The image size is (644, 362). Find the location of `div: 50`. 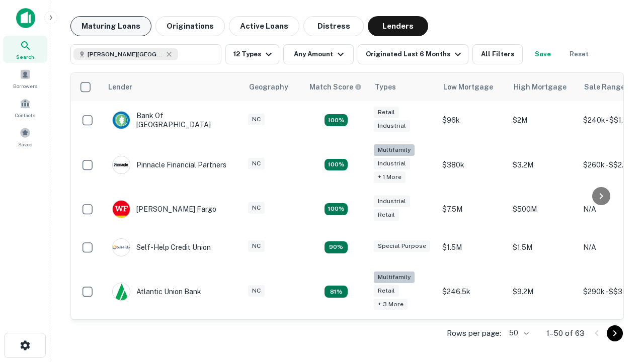

div: 50 is located at coordinates (518, 333).